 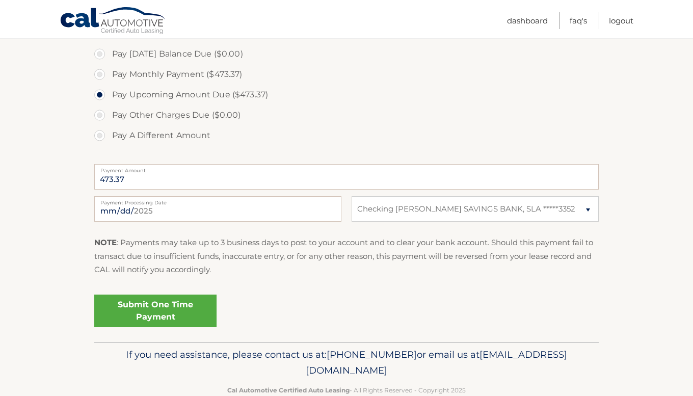 What do you see at coordinates (156, 311) in the screenshot?
I see `a: Submit One Time Payment` at bounding box center [156, 311].